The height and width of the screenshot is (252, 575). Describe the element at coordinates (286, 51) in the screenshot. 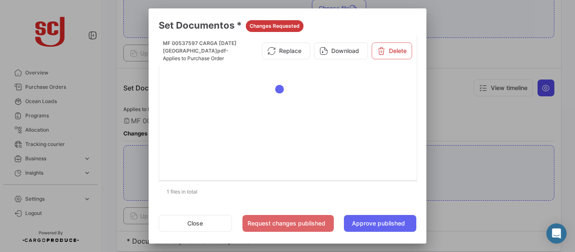

I see `button: Replace` at that location.